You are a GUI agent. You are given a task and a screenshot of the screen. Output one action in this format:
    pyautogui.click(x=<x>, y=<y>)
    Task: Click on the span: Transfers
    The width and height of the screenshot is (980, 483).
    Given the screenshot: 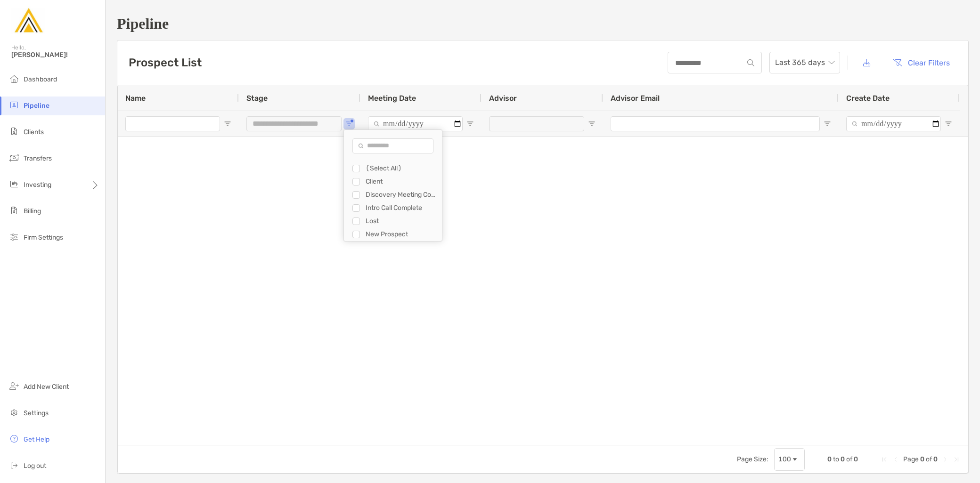 What is the action you would take?
    pyautogui.click(x=38, y=159)
    